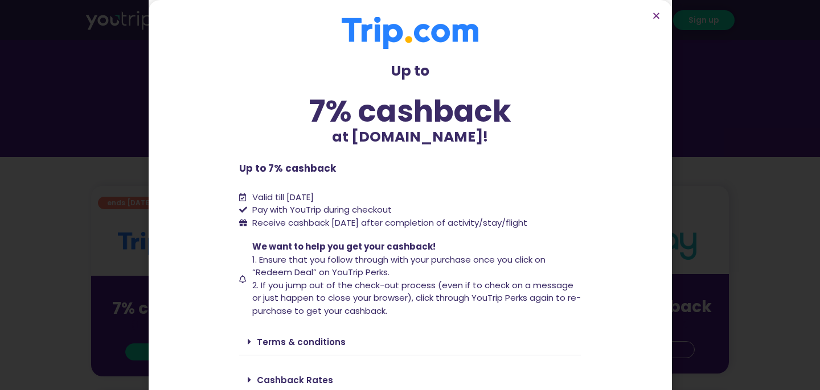  Describe the element at coordinates (301, 342) in the screenshot. I see `a: Terms & conditions` at that location.